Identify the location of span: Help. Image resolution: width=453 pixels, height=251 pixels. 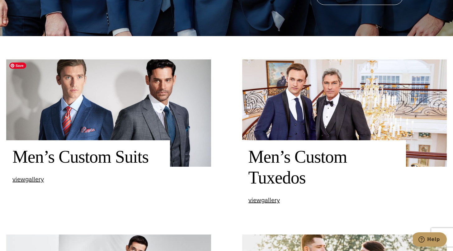
(21, 7).